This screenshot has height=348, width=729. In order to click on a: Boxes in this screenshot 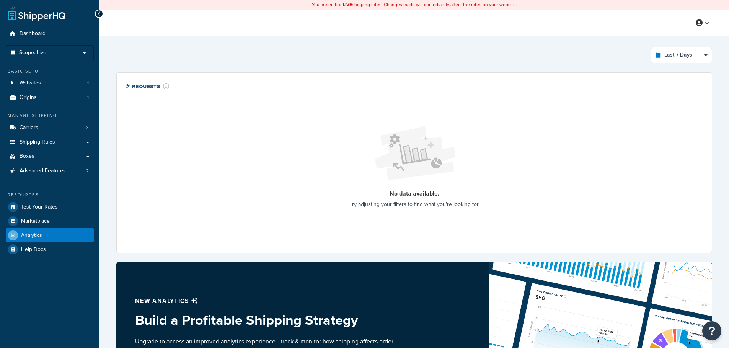, I will do `click(50, 156)`.